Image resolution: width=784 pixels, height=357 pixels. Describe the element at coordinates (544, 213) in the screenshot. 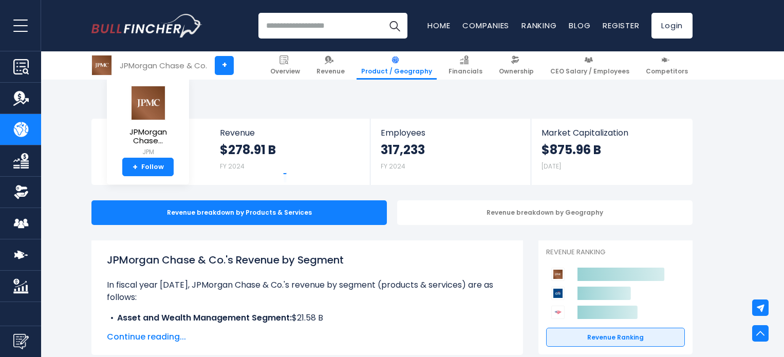

I see `div: Revenue breakdown by Geography` at that location.